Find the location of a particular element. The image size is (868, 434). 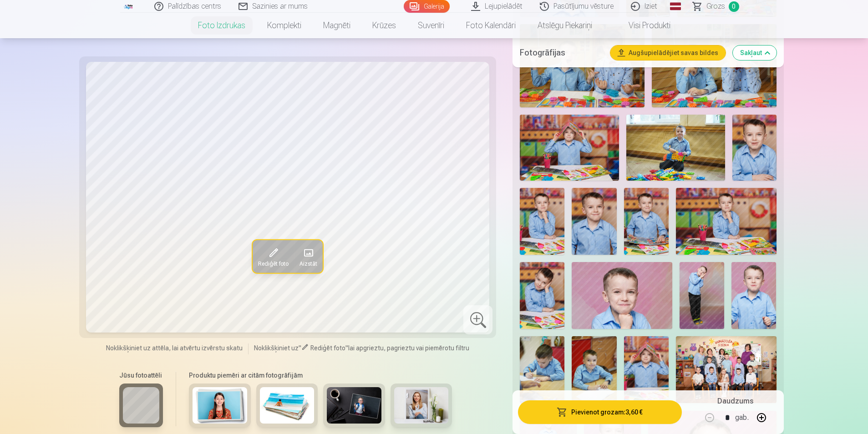

h5: Fotogrāfijas is located at coordinates (561, 53).